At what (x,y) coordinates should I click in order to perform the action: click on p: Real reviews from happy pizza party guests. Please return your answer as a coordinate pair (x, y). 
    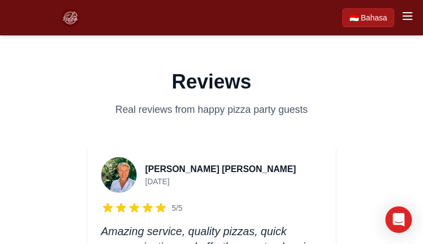
    Looking at the image, I should click on (212, 109).